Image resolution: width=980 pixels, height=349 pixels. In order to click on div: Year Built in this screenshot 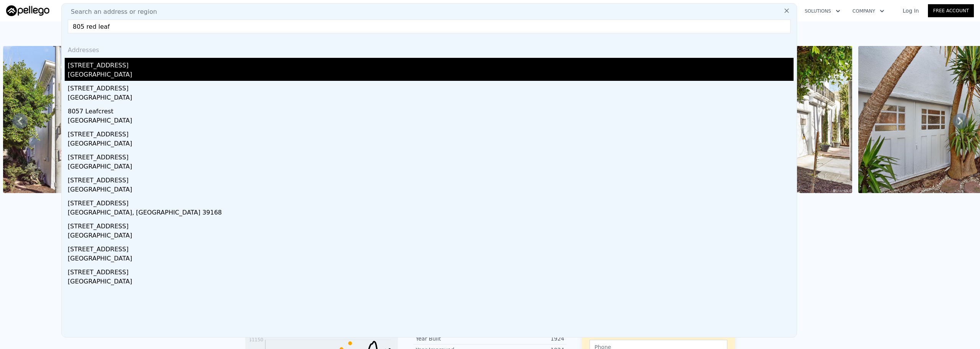, I will do `click(453, 339)`.